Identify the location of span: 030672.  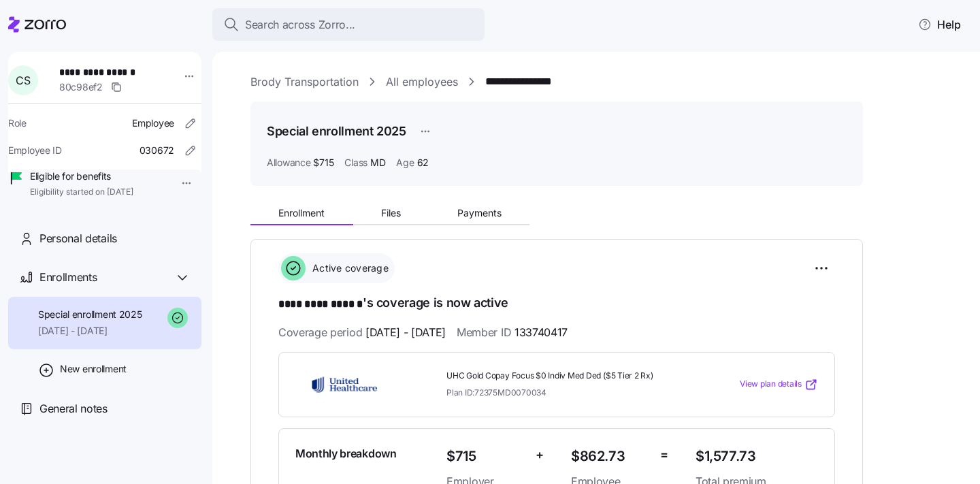
(156, 150).